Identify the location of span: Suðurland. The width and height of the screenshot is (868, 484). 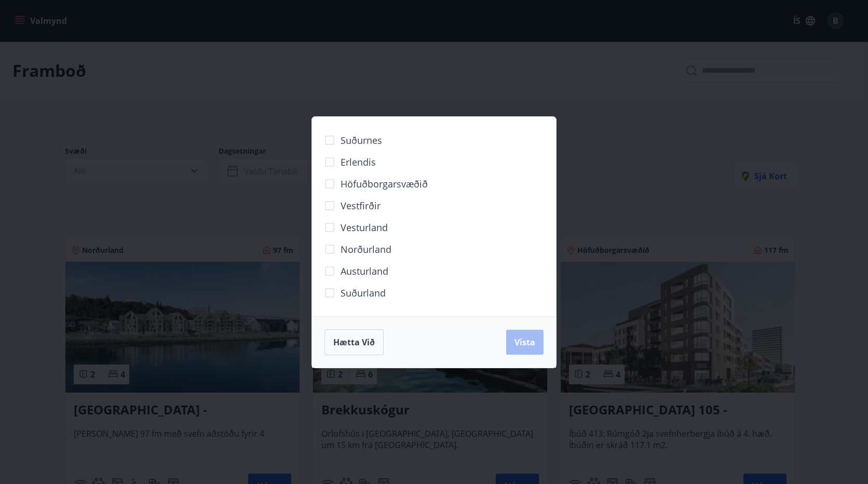
(363, 293).